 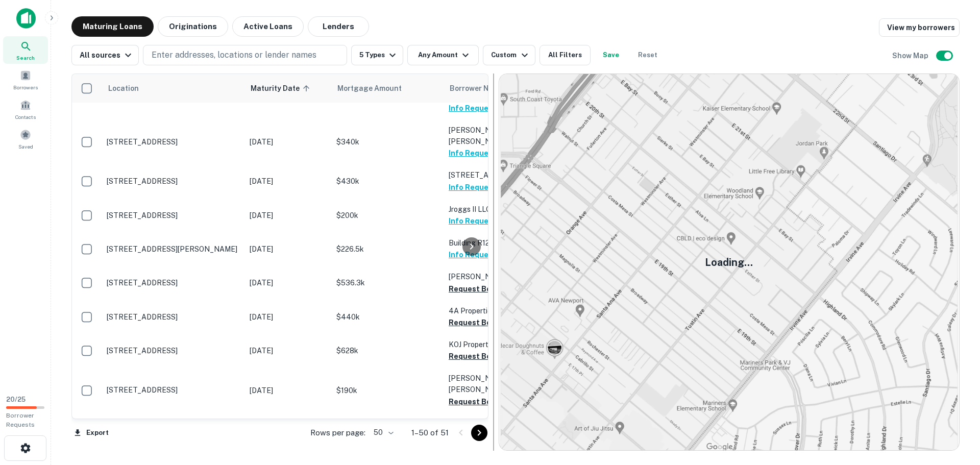 What do you see at coordinates (377, 55) in the screenshot?
I see `button: 5 Types` at bounding box center [377, 55].